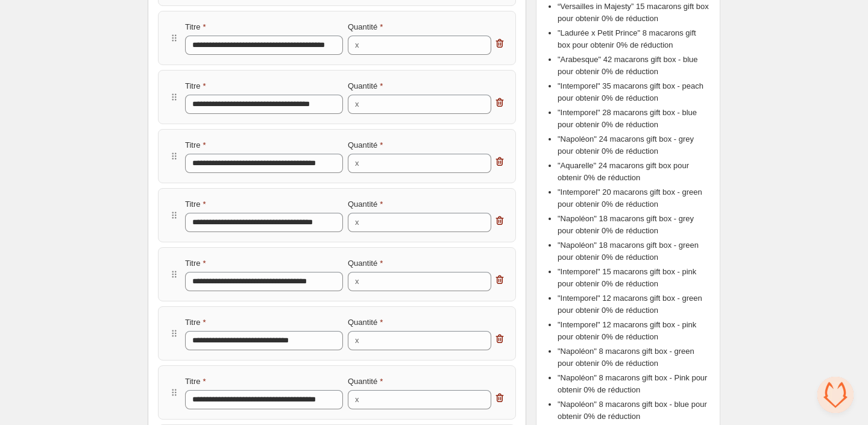 The width and height of the screenshot is (868, 425). I want to click on li: "Arabesque" 42 macarons gift box - blue pour obtenir 0% de réduction, so click(635, 66).